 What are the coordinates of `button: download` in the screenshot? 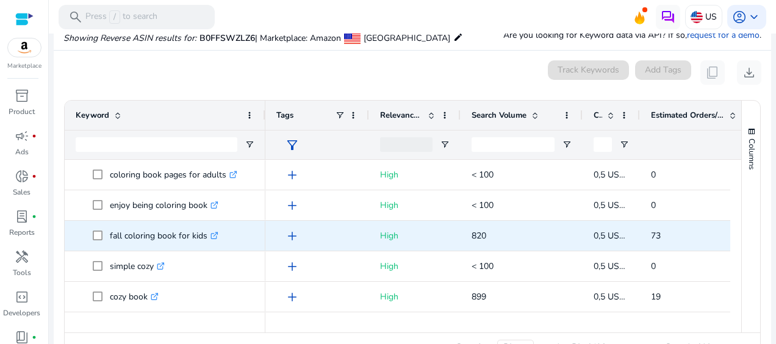 It's located at (750, 73).